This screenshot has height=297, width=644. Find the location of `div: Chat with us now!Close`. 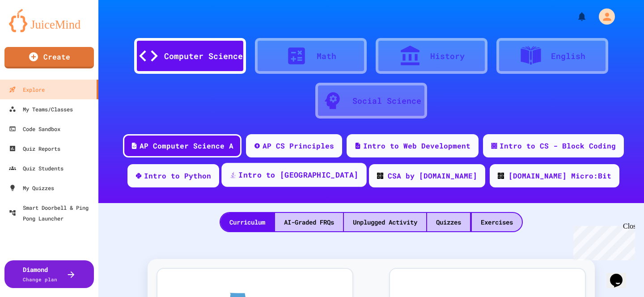

div: Chat with us now!Close is located at coordinates (33, 30).